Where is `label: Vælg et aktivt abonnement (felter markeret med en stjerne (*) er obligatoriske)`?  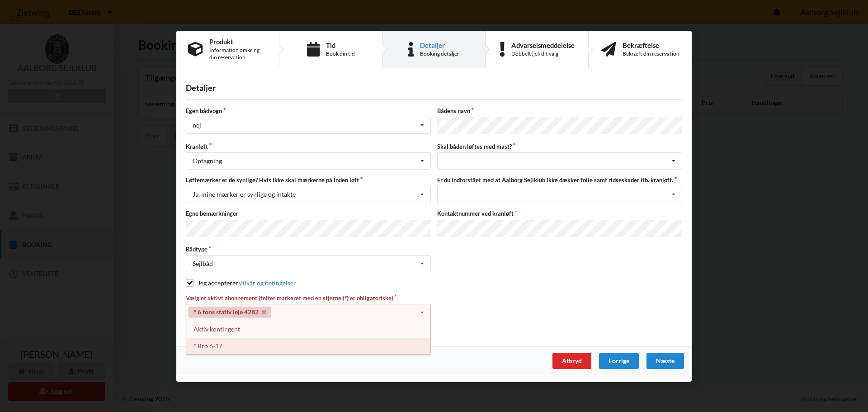
label: Vælg et aktivt abonnement (felter markeret med en stjerne (*) er obligatoriske) is located at coordinates (309, 298).